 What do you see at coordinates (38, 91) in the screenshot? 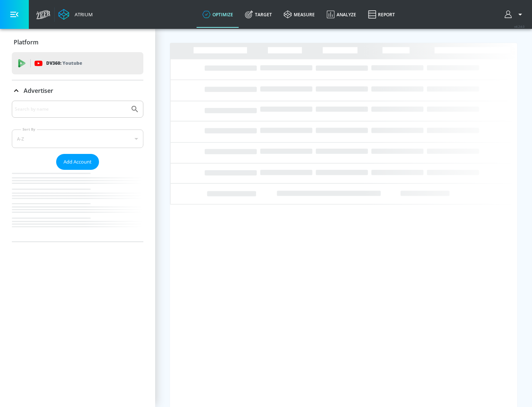
I see `p: Advertiser` at bounding box center [38, 91].